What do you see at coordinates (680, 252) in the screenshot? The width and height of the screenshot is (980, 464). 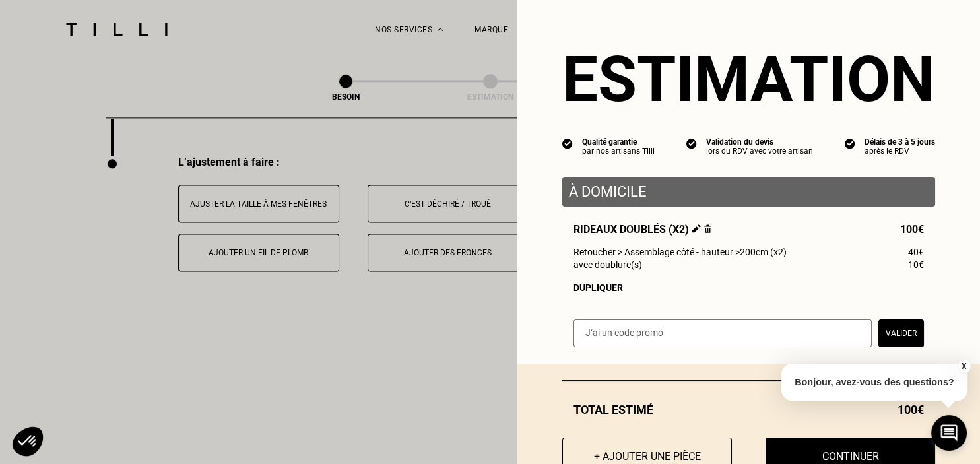 I see `span: Retoucher > Assemblage côté - hauteur >200cm (x2)` at bounding box center [680, 252].